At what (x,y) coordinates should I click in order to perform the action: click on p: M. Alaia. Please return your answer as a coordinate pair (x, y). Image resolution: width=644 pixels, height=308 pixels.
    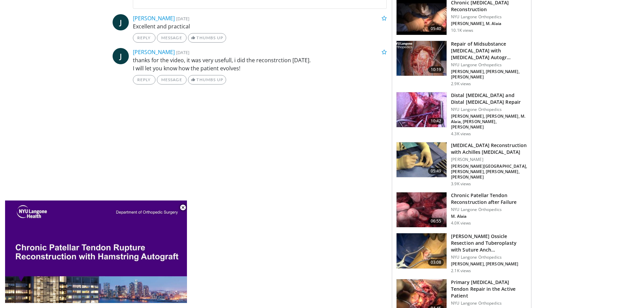
    Looking at the image, I should click on (489, 216).